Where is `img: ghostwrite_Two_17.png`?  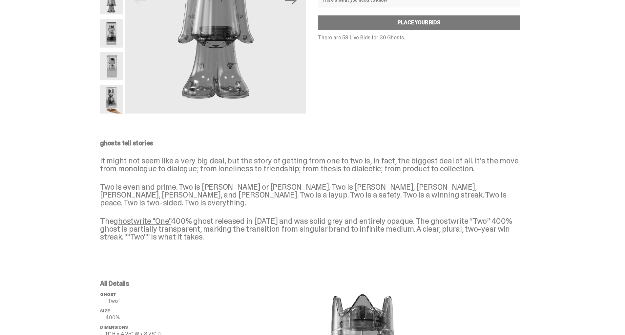
img: ghostwrite_Two_17.png is located at coordinates (111, 66).